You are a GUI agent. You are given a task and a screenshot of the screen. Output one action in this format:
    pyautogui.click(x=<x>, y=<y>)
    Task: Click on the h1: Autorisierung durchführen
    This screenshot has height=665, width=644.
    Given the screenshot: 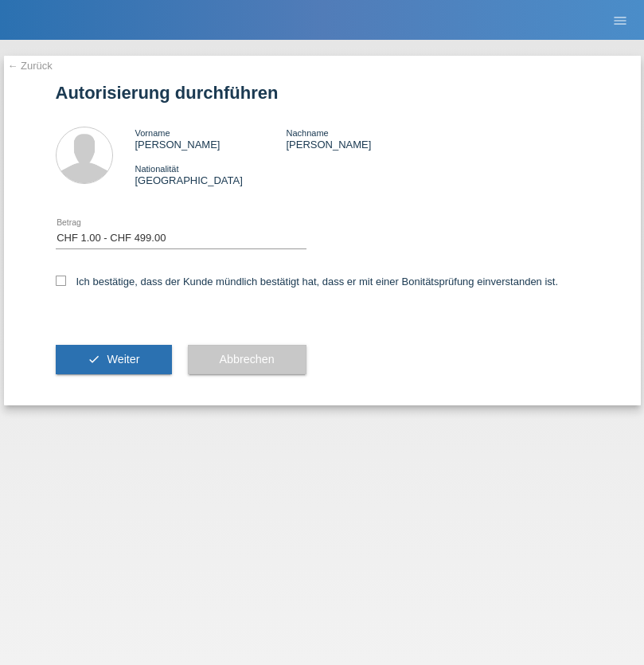 What is the action you would take?
    pyautogui.click(x=322, y=92)
    